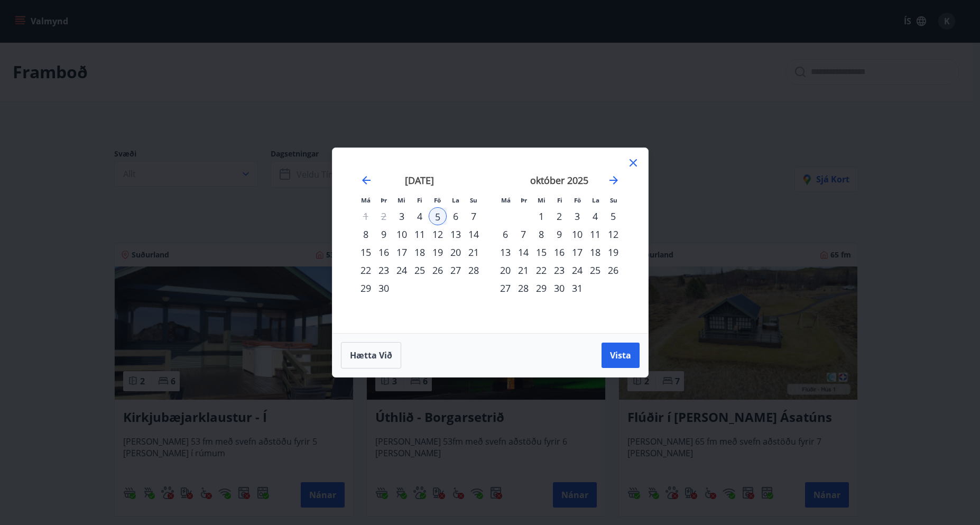 This screenshot has width=980, height=525. I want to click on div: 12, so click(613, 234).